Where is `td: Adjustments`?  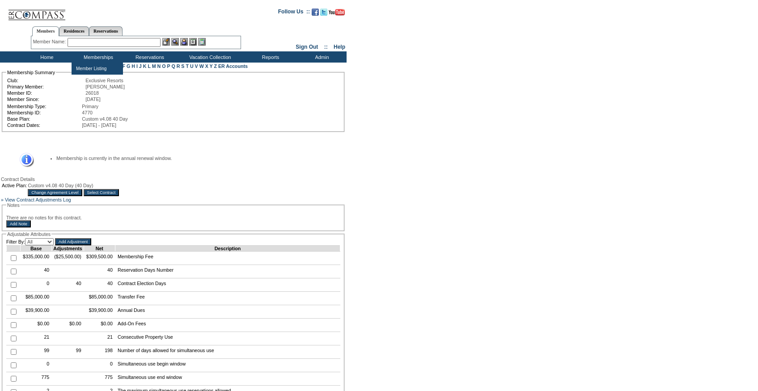 td: Adjustments is located at coordinates (68, 249).